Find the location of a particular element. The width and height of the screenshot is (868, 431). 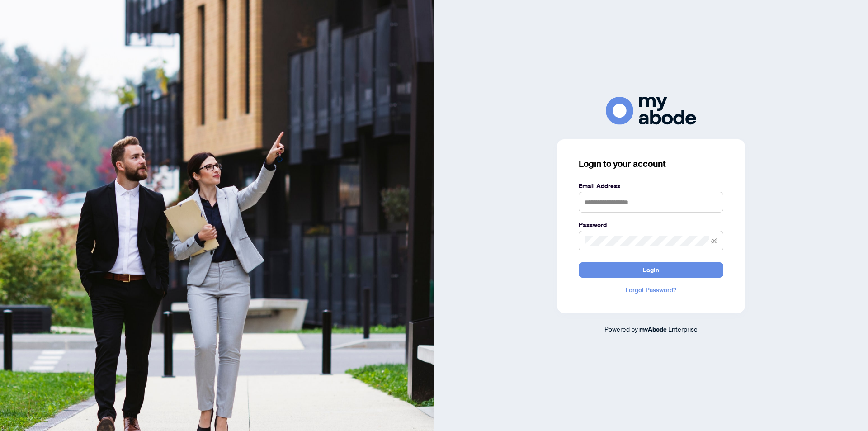

a: myAbode is located at coordinates (653, 329).